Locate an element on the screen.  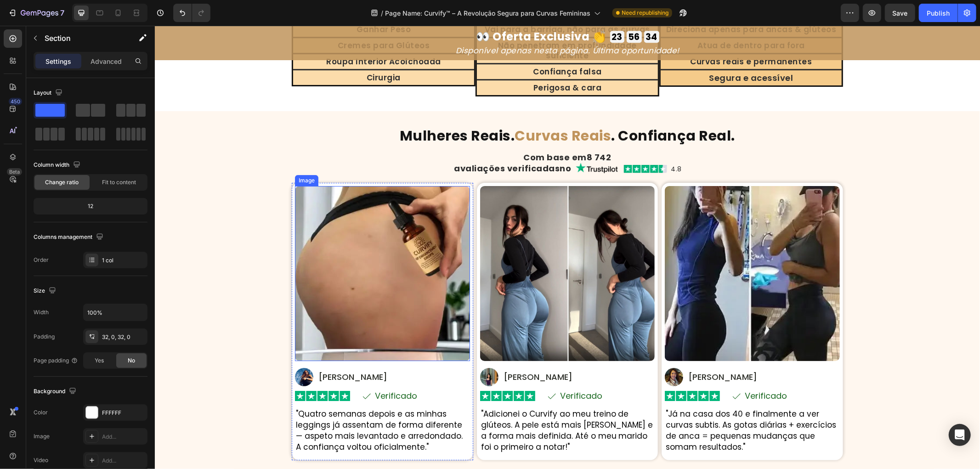
strong: Mulheres Reais. is located at coordinates (303, 110).